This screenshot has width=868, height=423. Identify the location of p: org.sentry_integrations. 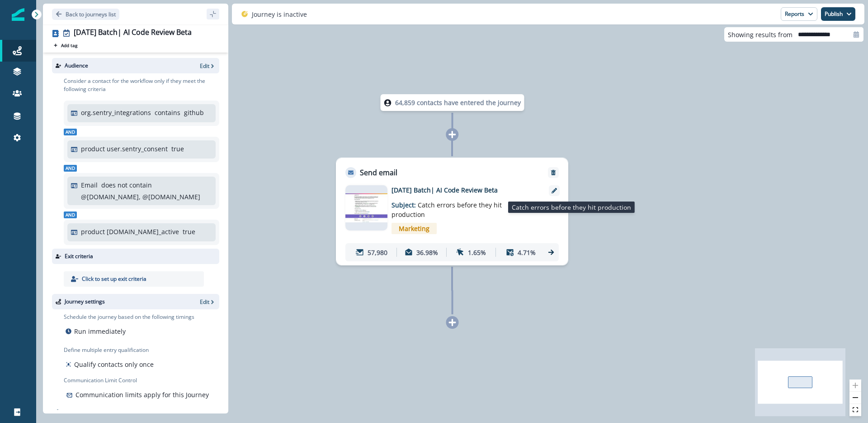
(115, 113).